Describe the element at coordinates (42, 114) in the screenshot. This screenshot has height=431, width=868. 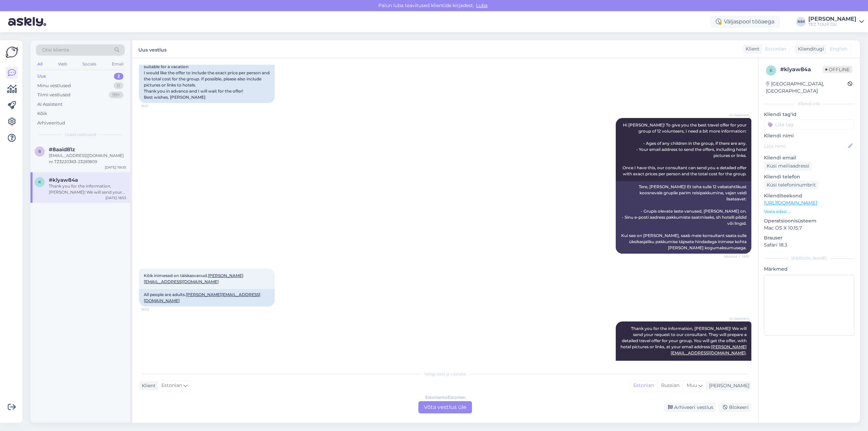
I see `div: Kõik` at that location.